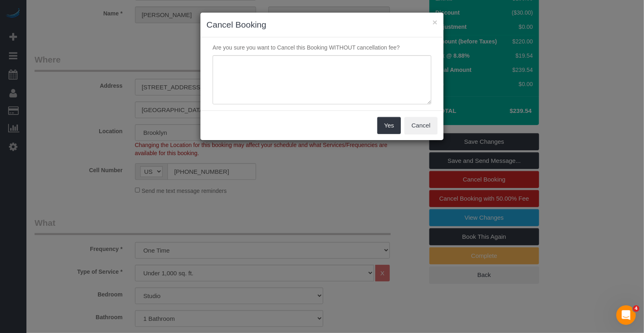 The width and height of the screenshot is (644, 333). What do you see at coordinates (322, 76) in the screenshot?
I see `sui-modal: Cancel Booking` at bounding box center [322, 76].